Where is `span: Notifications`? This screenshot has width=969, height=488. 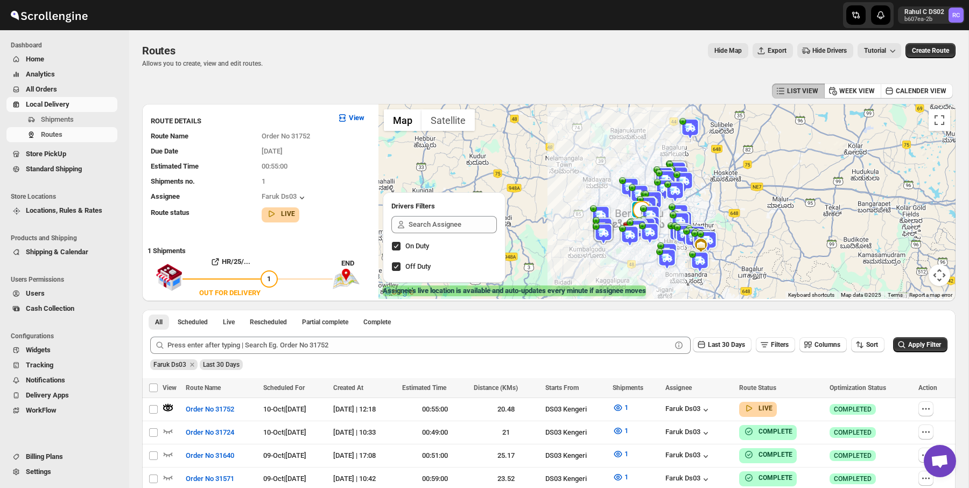 span: Notifications is located at coordinates (45, 379).